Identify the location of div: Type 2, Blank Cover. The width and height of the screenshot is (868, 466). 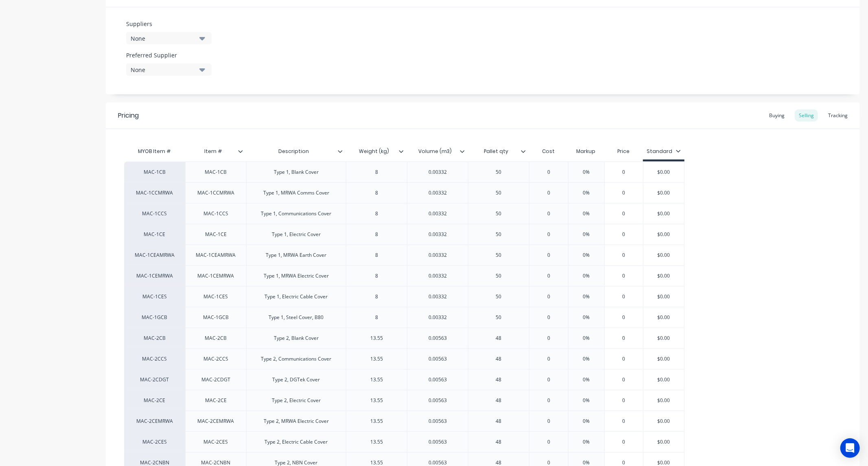
(296, 338).